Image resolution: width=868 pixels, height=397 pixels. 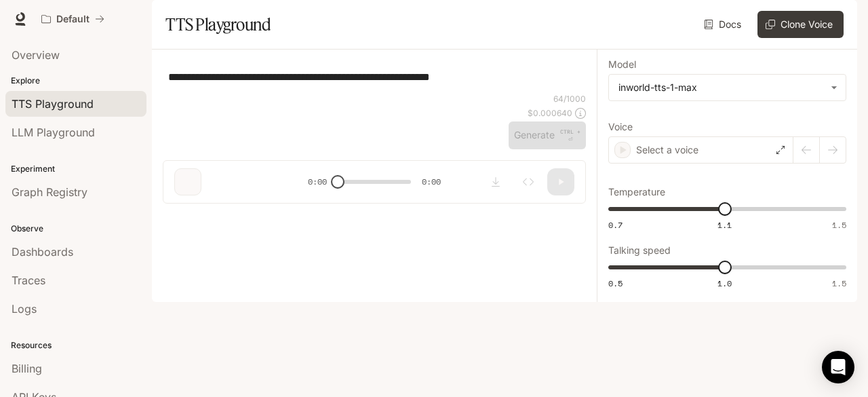 What do you see at coordinates (839, 367) in the screenshot?
I see `div: Open Intercom Messenger` at bounding box center [839, 367].